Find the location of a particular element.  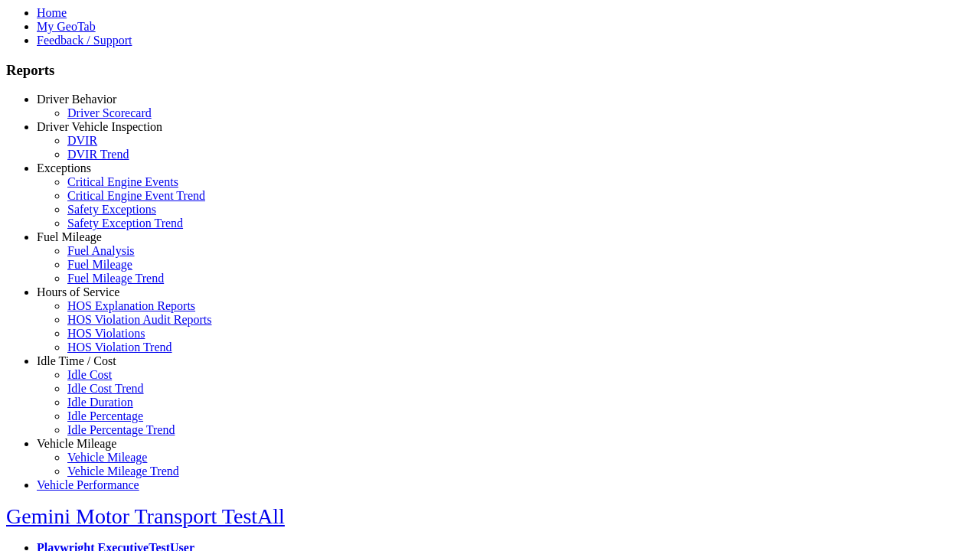

a: Idle Time / Cost is located at coordinates (77, 361).